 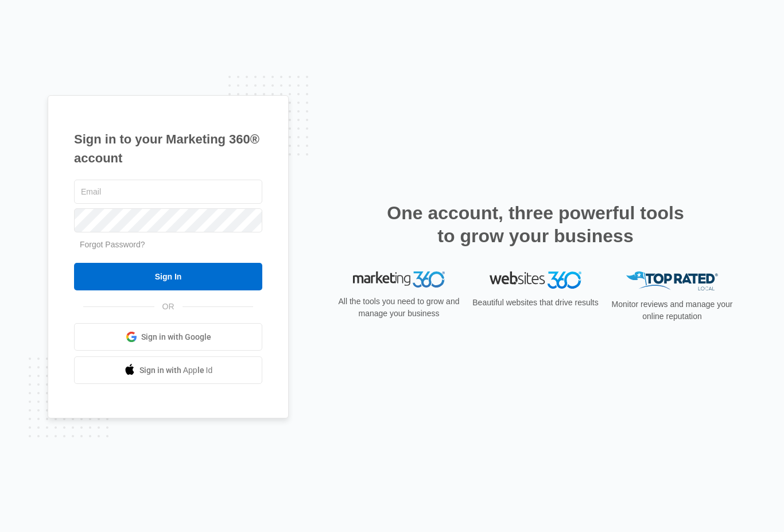 I want to click on a: Sign in with Apple Id, so click(x=168, y=370).